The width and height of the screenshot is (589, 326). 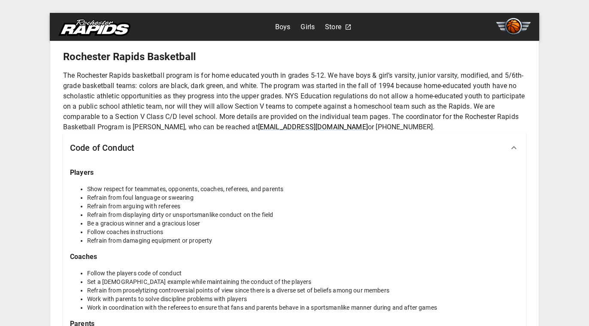 What do you see at coordinates (303, 273) in the screenshot?
I see `li: Follow the players code of conduct` at bounding box center [303, 273].